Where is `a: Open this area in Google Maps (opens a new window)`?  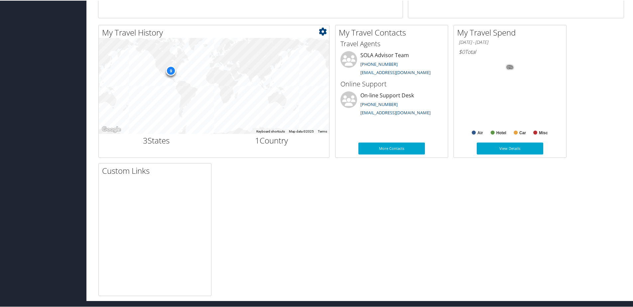 a: Open this area in Google Maps (opens a new window) is located at coordinates (111, 129).